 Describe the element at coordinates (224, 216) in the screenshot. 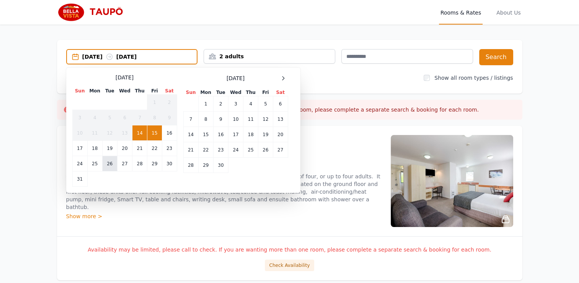

I see `div: Show more >` at that location.